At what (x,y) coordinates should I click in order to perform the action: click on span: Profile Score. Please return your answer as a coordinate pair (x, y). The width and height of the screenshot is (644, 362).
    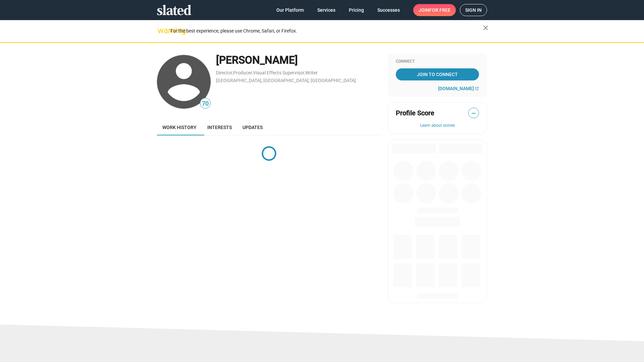
    Looking at the image, I should click on (415, 113).